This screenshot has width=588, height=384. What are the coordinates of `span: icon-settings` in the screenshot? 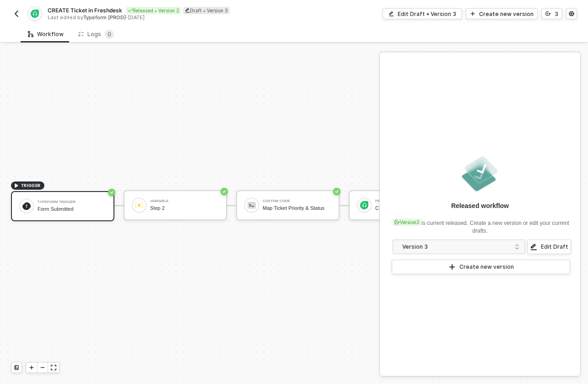 It's located at (572, 13).